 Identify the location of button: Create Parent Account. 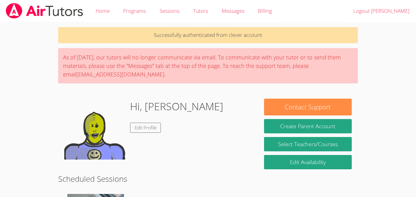
(308, 126).